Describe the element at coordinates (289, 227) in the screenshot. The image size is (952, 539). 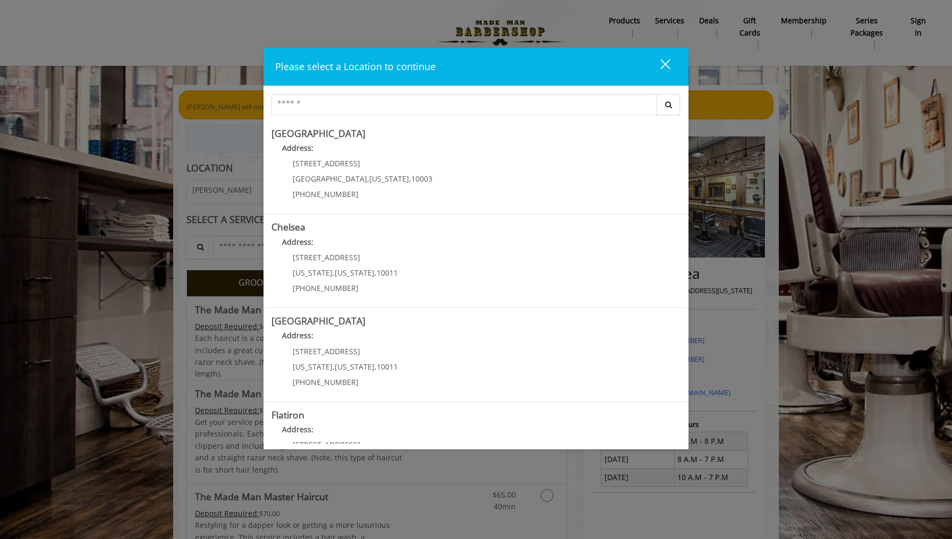
I see `b: Chelsea` at that location.